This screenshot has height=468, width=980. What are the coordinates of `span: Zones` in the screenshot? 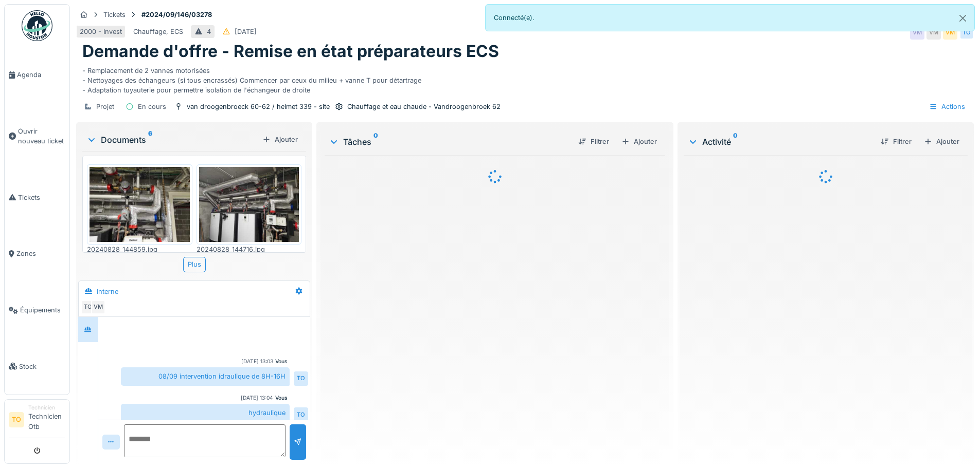 It's located at (40, 254).